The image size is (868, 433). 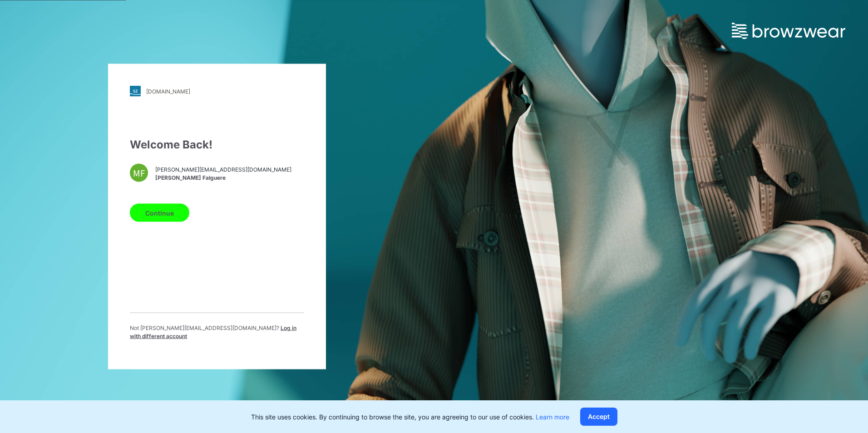 What do you see at coordinates (139, 173) in the screenshot?
I see `div: MF` at bounding box center [139, 173].